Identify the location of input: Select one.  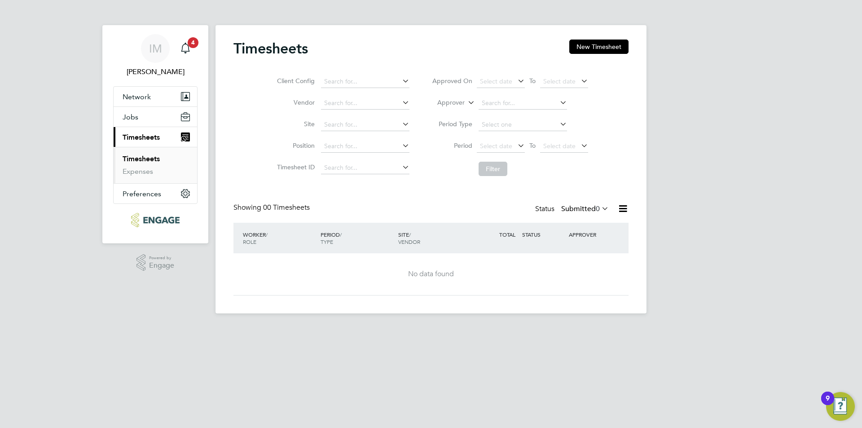
(522, 125).